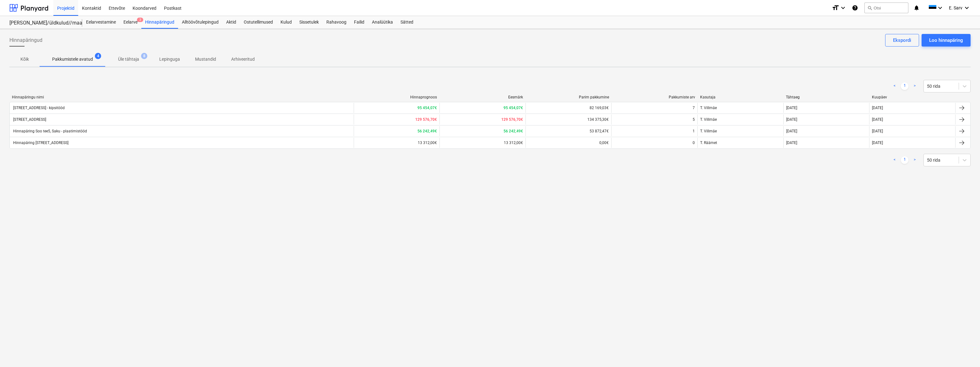 This screenshot has width=980, height=367. Describe the element at coordinates (965, 352) in the screenshot. I see `div: Chat Widget` at that location.